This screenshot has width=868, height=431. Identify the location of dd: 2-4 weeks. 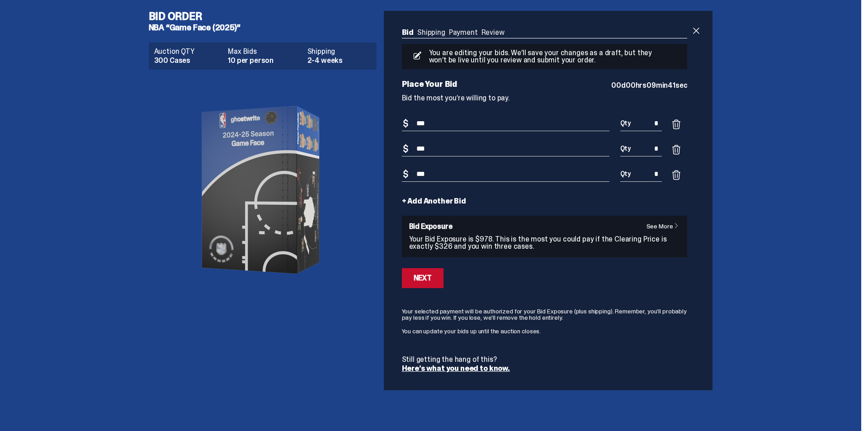
(339, 61).